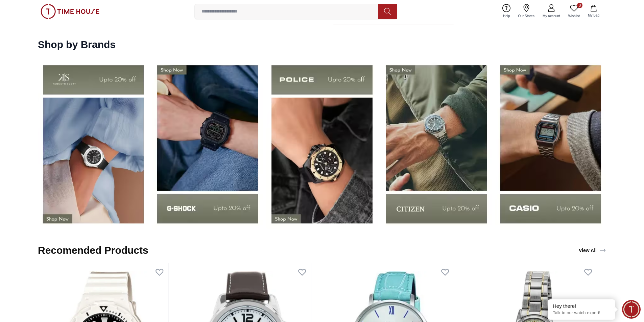  What do you see at coordinates (581, 313) in the screenshot?
I see `p: Talk to our watch expert!` at bounding box center [581, 313].